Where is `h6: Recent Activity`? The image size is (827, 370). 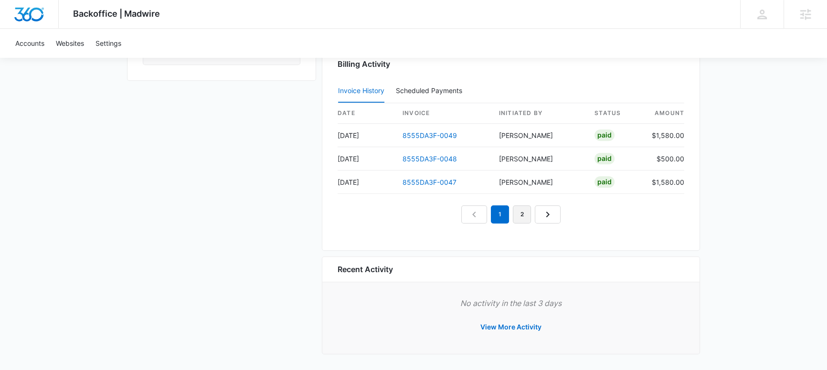 h6: Recent Activity is located at coordinates (365, 269).